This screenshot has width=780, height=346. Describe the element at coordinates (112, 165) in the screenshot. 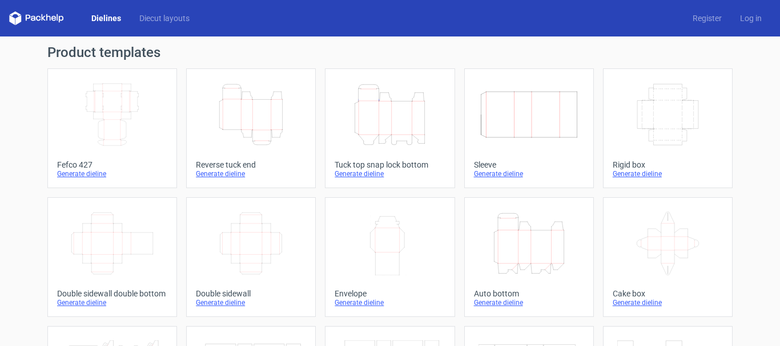

I see `div: Fefco 427` at that location.